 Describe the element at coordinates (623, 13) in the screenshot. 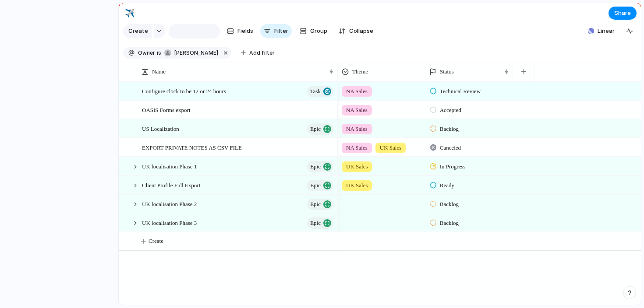

I see `button: Share` at that location.